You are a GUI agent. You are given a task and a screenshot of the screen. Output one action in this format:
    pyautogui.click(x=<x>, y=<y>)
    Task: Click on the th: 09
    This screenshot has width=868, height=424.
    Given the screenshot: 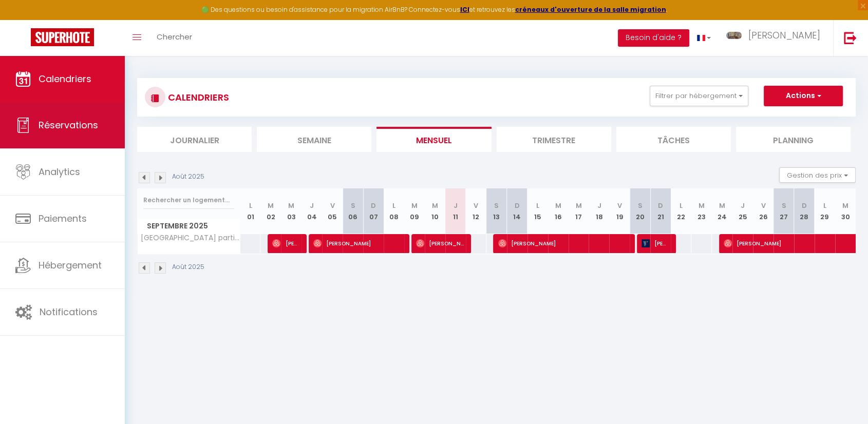 What is the action you would take?
    pyautogui.click(x=414, y=211)
    